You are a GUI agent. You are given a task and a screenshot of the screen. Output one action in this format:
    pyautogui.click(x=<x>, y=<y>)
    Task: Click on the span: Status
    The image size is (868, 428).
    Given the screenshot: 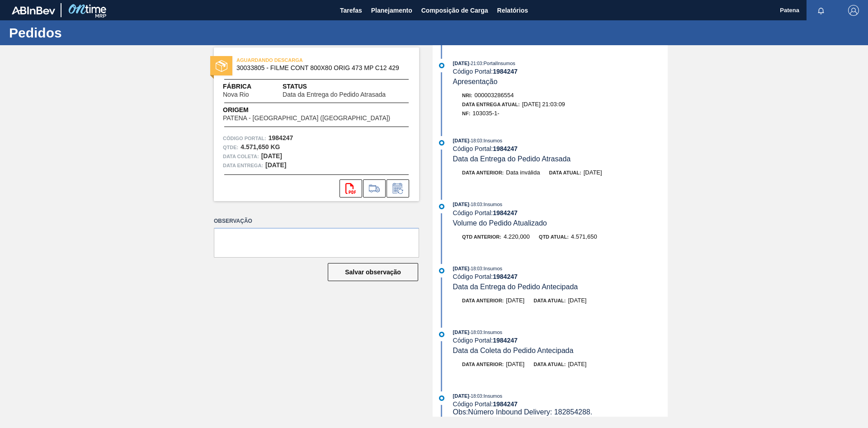 What is the action you would take?
    pyautogui.click(x=346, y=86)
    